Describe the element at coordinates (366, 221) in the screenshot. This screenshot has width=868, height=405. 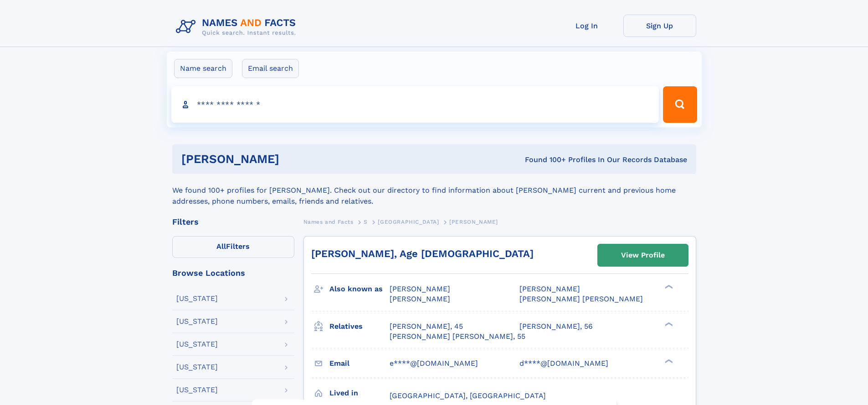
I see `a: S` at that location.